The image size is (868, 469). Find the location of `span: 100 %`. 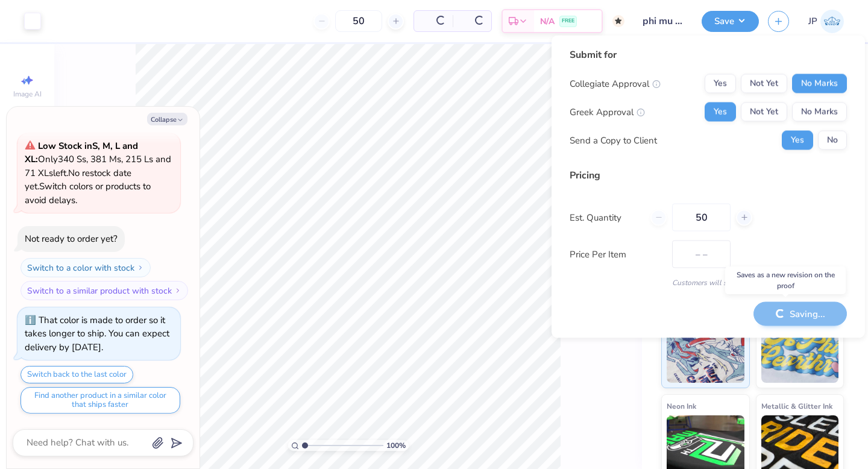

span: 100 % is located at coordinates (396, 446).